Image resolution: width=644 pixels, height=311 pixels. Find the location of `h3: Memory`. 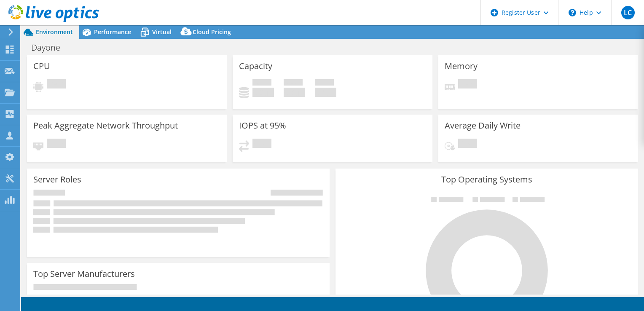

h3: Memory is located at coordinates (461, 66).